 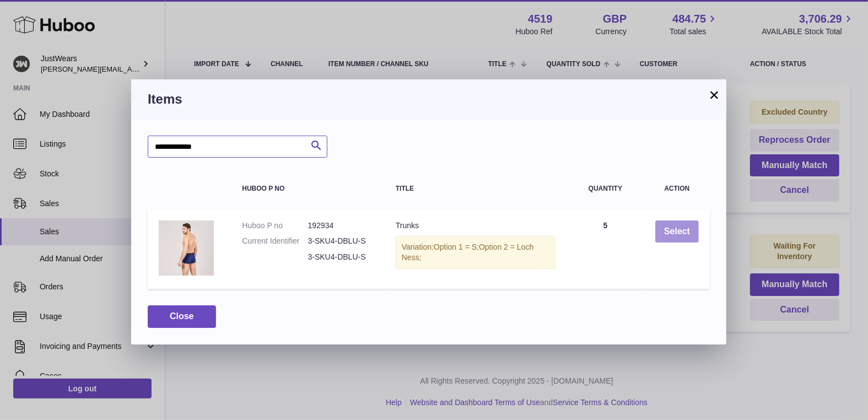 I want to click on div: Variation:, so click(x=476, y=253).